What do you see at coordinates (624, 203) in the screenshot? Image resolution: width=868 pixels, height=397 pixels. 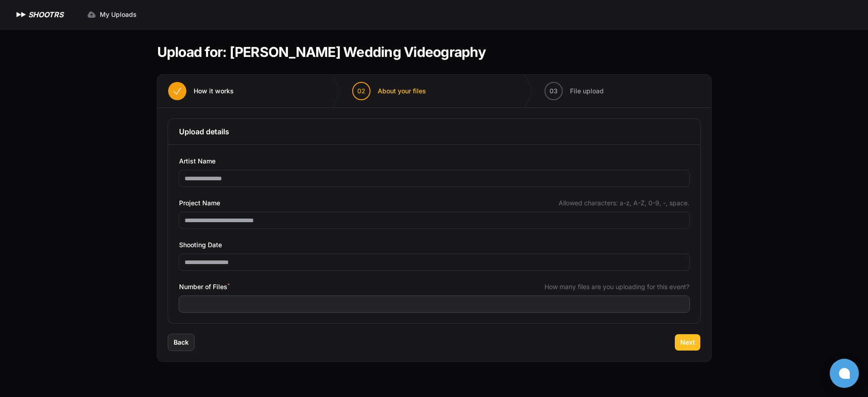 I see `span: Allowed characters: a-z, A-Z, 0-9, -, space.` at bounding box center [624, 203].